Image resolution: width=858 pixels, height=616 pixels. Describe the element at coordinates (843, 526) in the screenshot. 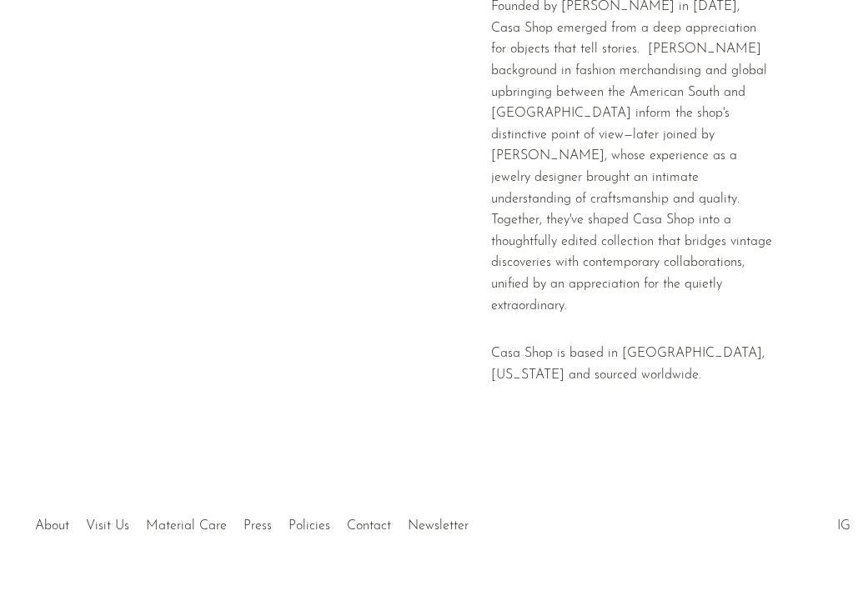

I see `a: IG` at that location.